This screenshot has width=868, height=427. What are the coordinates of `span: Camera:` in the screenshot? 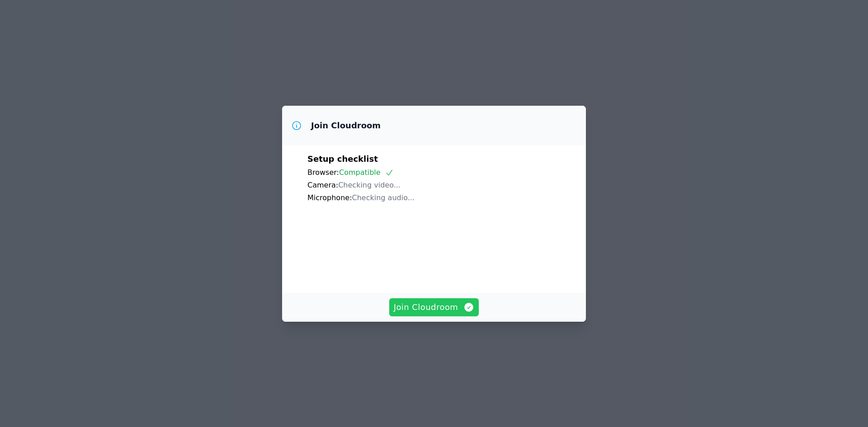 It's located at (322, 184).